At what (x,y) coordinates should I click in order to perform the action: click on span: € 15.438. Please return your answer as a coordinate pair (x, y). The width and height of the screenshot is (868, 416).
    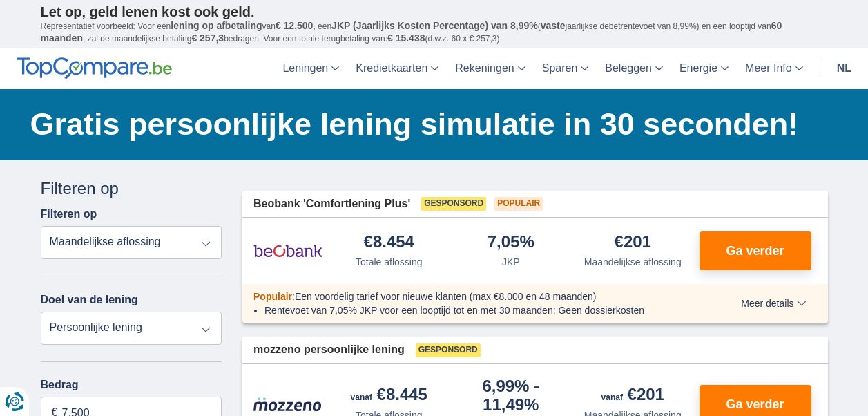
    Looking at the image, I should click on (406, 38).